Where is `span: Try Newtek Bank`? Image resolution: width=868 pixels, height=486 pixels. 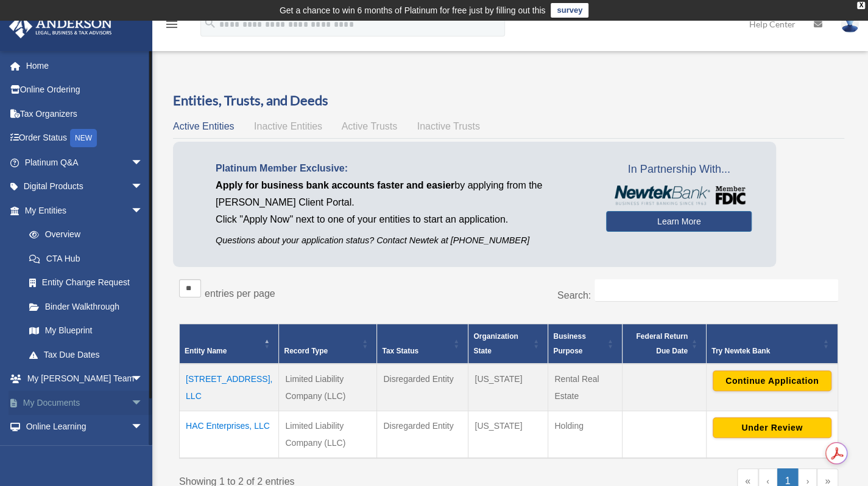
span: Try Newtek Bank is located at coordinates (765, 351).